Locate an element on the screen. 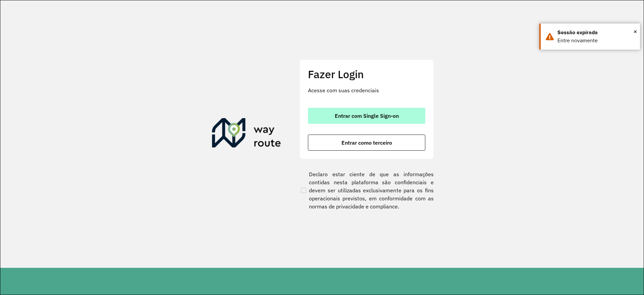 This screenshot has height=295, width=644. span: Entrar como terceiro is located at coordinates (366, 142).